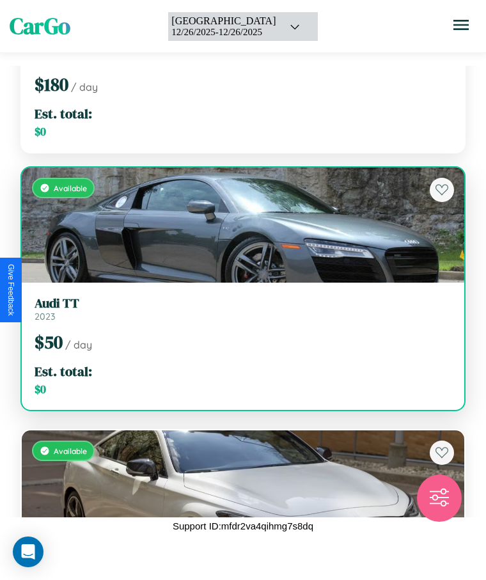 The width and height of the screenshot is (486, 580). Describe the element at coordinates (49, 342) in the screenshot. I see `span: $ 50` at that location.